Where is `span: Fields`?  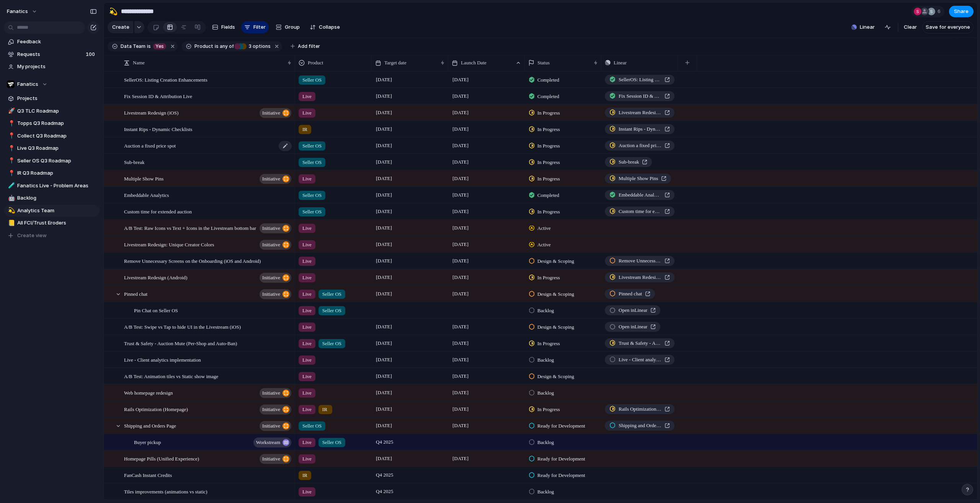 span: Fields is located at coordinates (228, 27).